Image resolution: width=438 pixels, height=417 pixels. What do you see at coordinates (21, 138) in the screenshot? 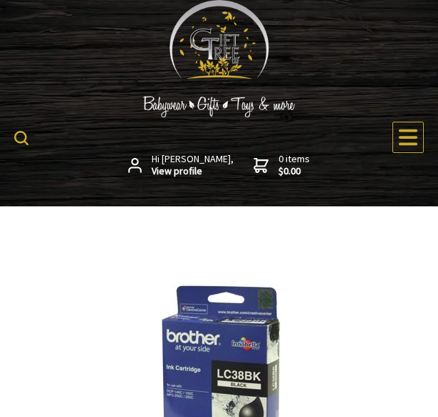
I see `img: product search` at bounding box center [21, 138].